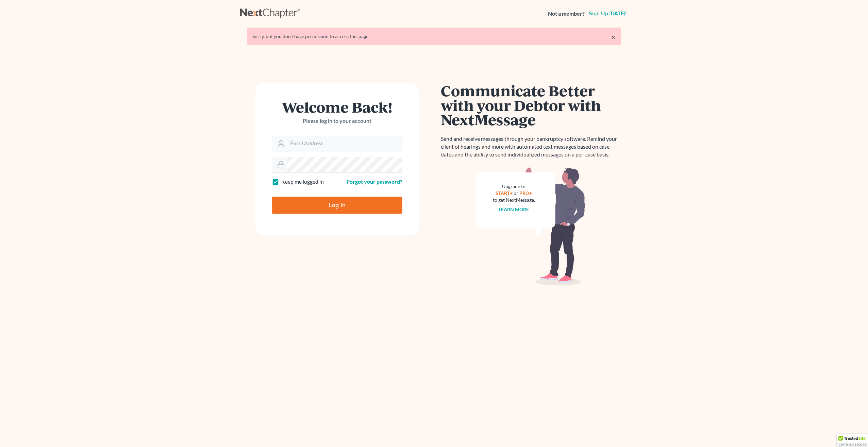 The image size is (868, 447). Describe the element at coordinates (531, 226) in the screenshot. I see `img: nextmessage_bg-59042aed3d76b12b5cd301f8e5b87938c9018125f34e5fa2b7a6b67550977c72.svg` at that location.